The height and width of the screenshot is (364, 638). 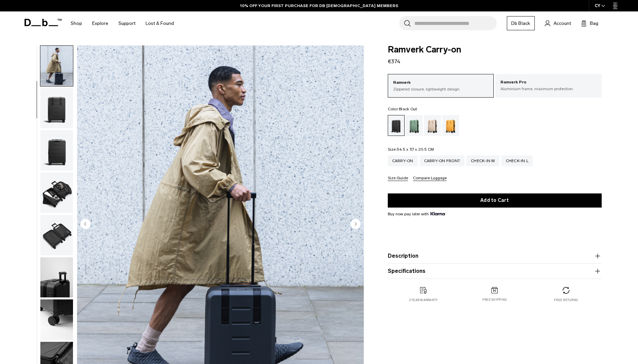 I want to click on legend: Color:, so click(x=403, y=109).